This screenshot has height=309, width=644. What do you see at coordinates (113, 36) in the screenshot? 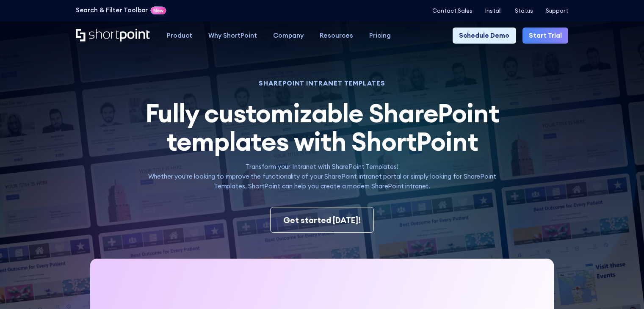
I see `a: Home` at bounding box center [113, 36].